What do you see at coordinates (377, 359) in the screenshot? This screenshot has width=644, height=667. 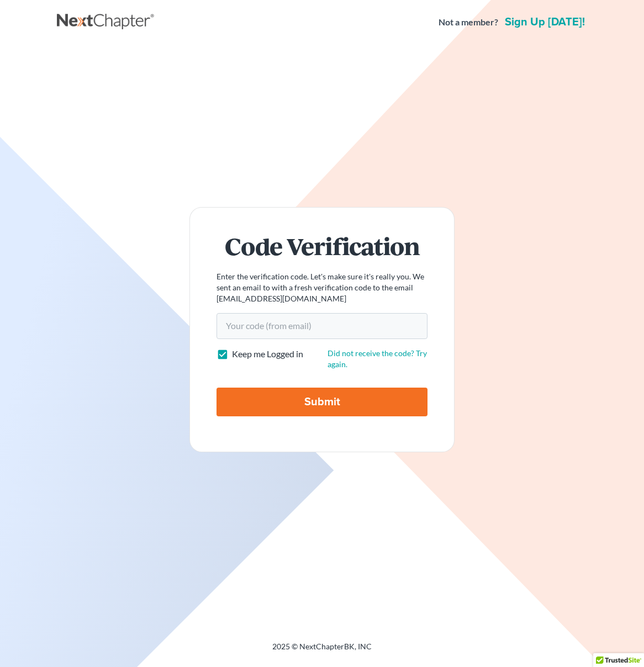 I see `a: Did not receive the code? Try again.` at bounding box center [377, 359].